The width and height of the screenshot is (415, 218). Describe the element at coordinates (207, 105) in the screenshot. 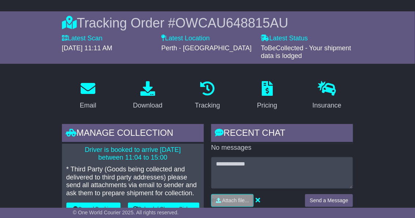

I see `div: Tracking` at that location.